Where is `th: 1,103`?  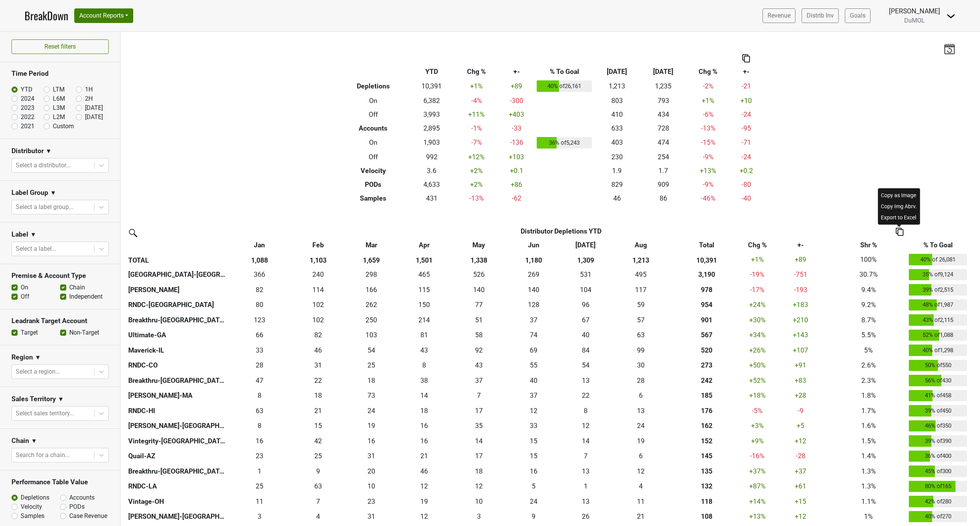 th: 1,103 is located at coordinates (318, 260).